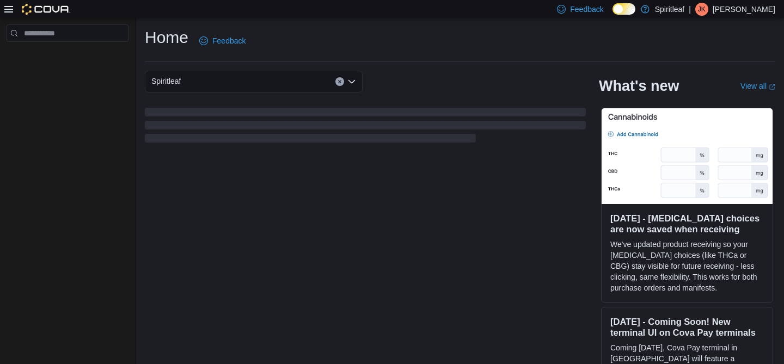  I want to click on p: Spiritleaf, so click(669, 9).